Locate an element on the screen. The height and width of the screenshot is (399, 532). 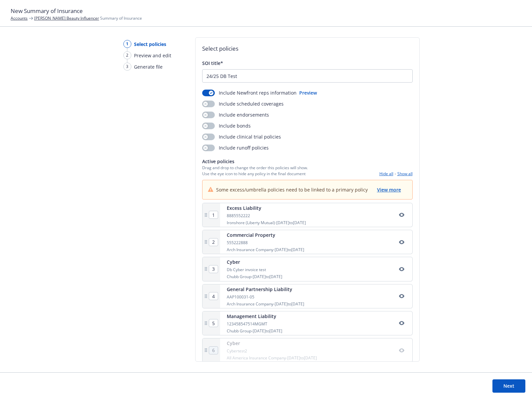
button: Hide all is located at coordinates (386, 174).